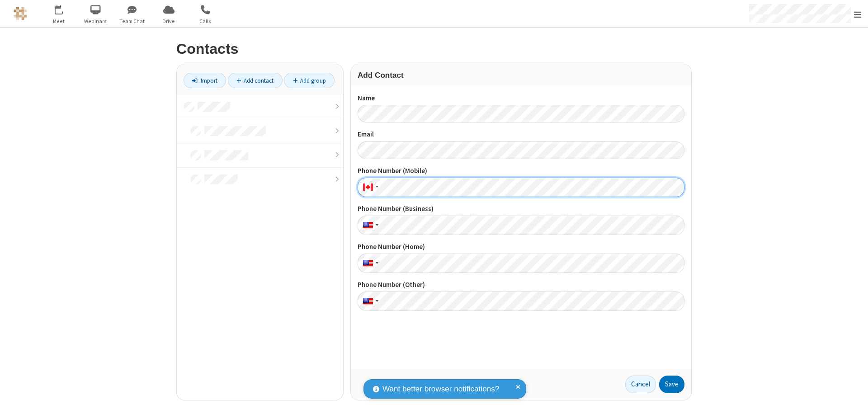  Describe the element at coordinates (672, 385) in the screenshot. I see `button: Save` at that location.